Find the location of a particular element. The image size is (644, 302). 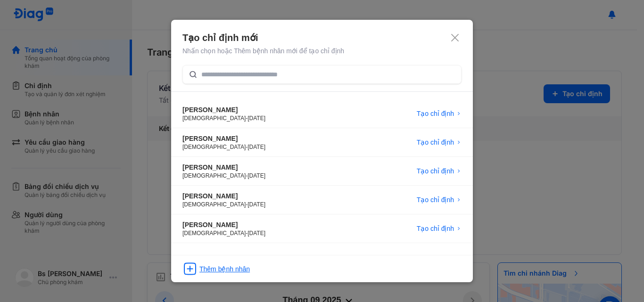

div: Thêm bệnh nhân is located at coordinates (225, 269).